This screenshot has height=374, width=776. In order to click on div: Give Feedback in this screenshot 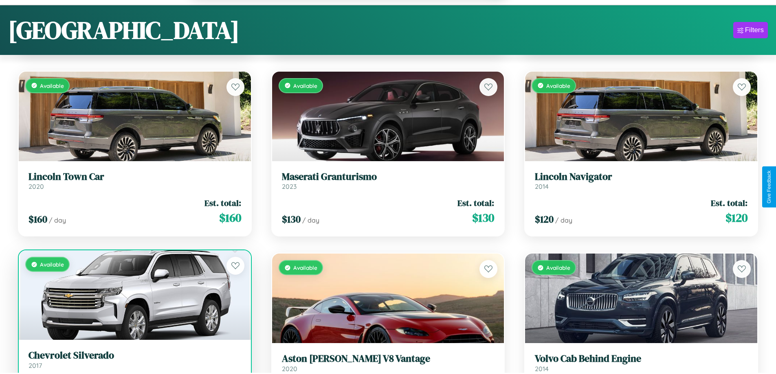, I will do `click(769, 187)`.